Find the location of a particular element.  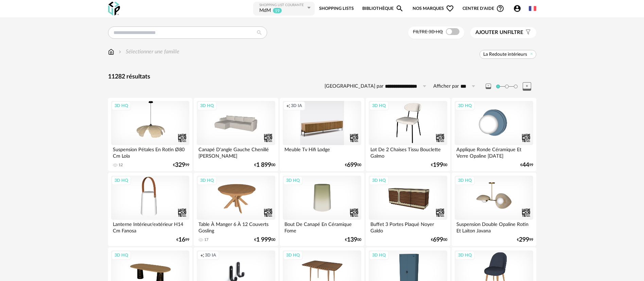

div: Bout De Canapé En Céramique Fome is located at coordinates (322, 227).